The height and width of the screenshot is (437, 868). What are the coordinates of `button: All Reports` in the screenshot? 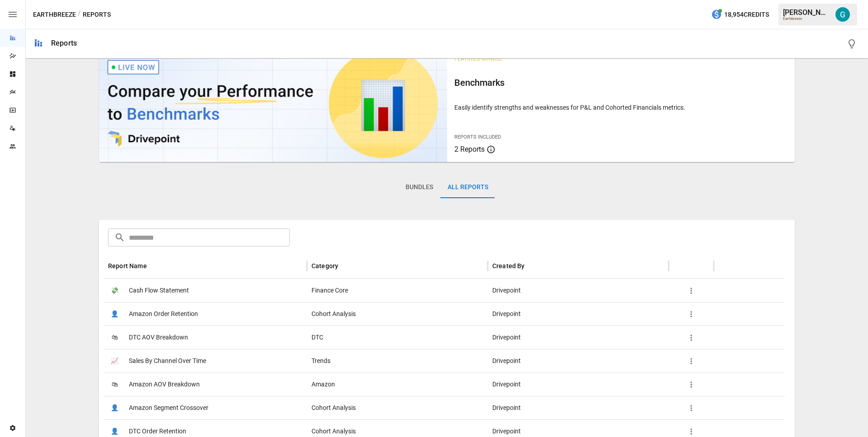 It's located at (468, 188).